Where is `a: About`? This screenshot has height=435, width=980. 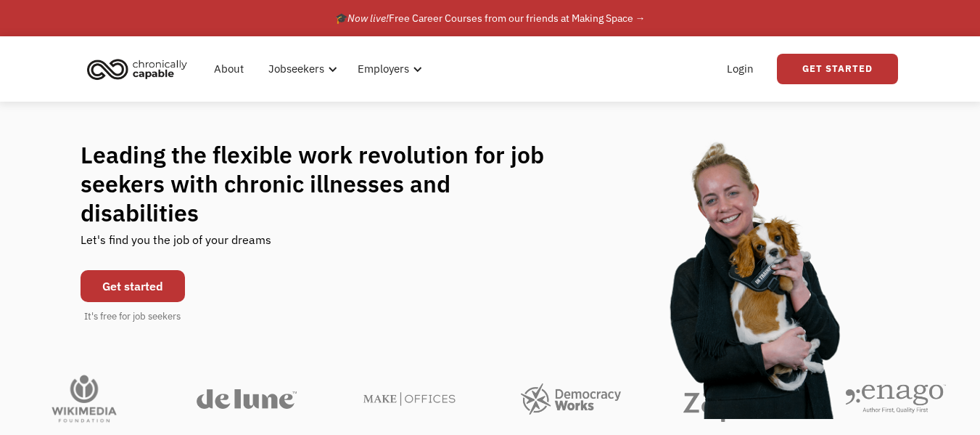
a: About is located at coordinates (228, 69).